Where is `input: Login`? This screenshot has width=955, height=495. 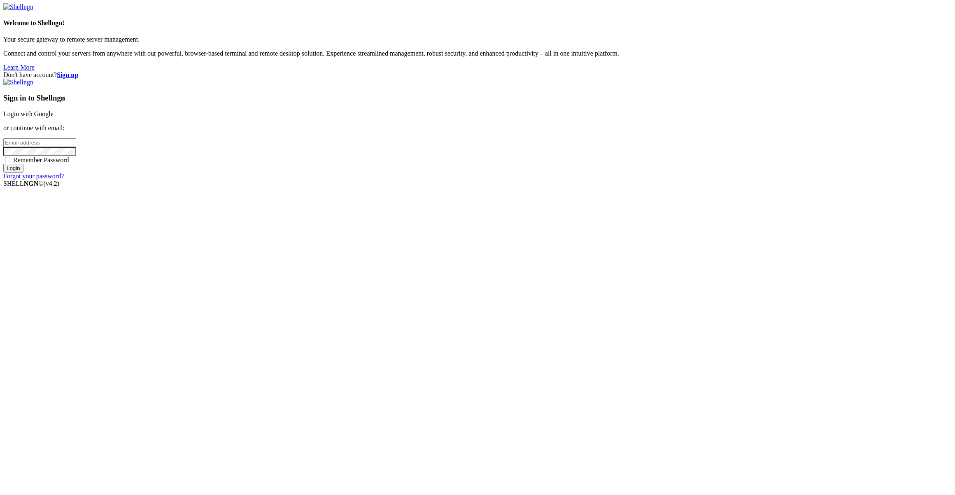 input: Login is located at coordinates (13, 168).